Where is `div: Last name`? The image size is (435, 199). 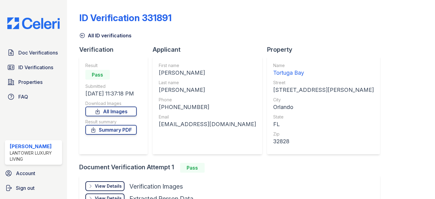 div: Last name is located at coordinates (207, 83).